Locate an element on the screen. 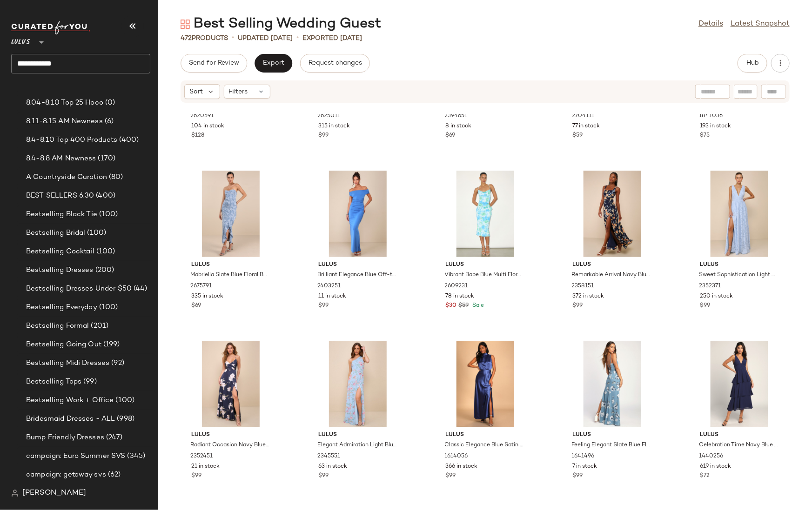  span: Brilliant Elegance Blue Off-the-Shoulder Backless Maxi Dress is located at coordinates (357, 275).